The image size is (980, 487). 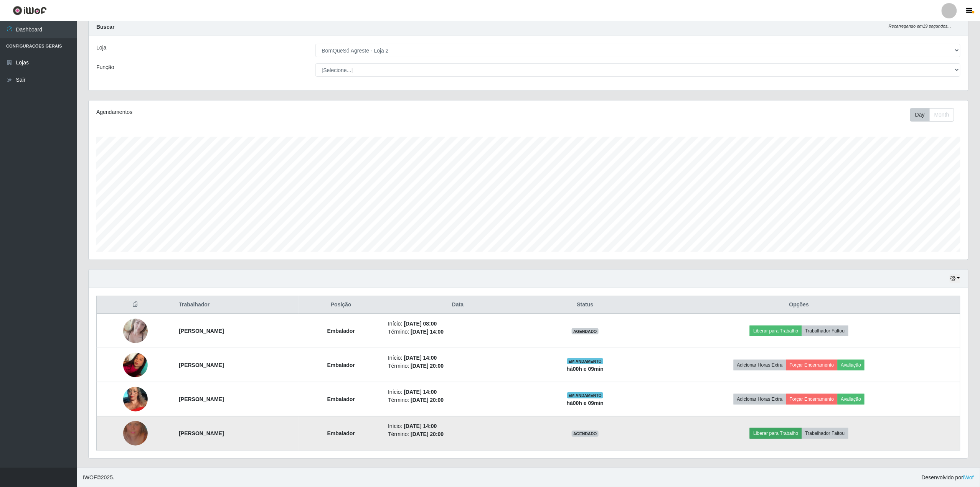 I want to click on button: Day, so click(x=919, y=115).